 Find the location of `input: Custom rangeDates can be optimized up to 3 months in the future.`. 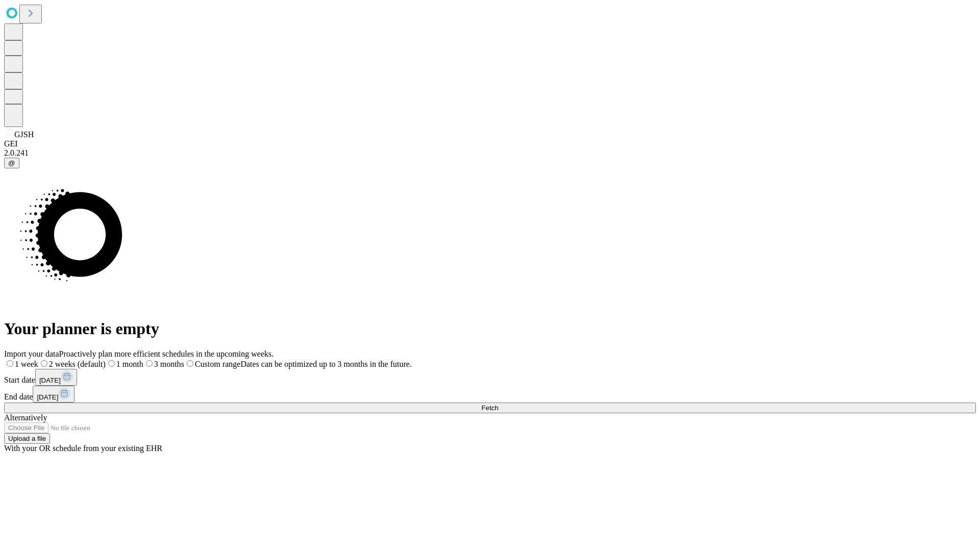

input: Custom rangeDates can be optimized up to 3 months in the future. is located at coordinates (190, 363).